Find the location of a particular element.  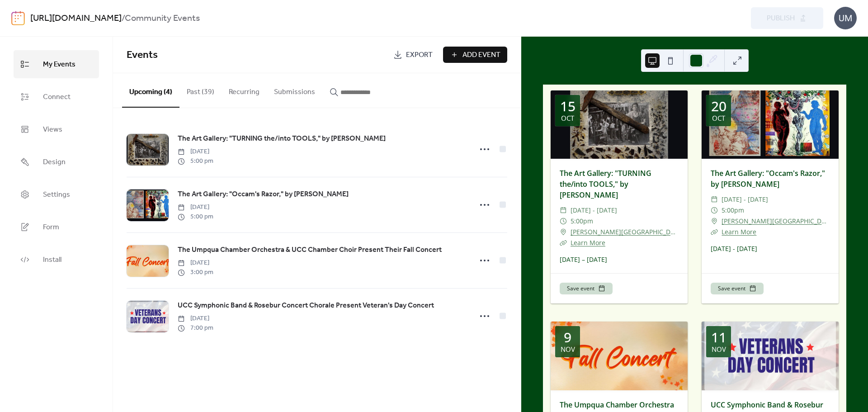

span: Settings is located at coordinates (57, 195).